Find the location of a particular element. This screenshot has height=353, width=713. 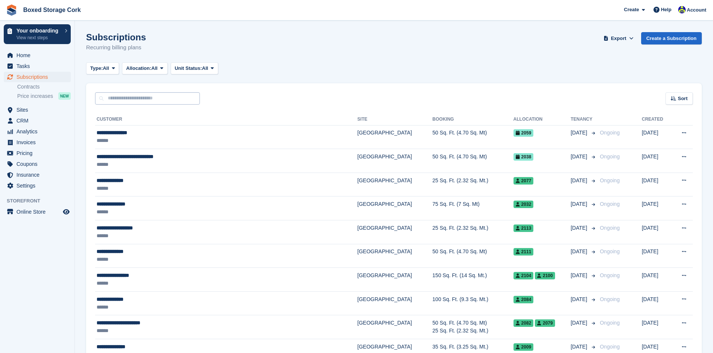

span: Create is located at coordinates (631, 10).